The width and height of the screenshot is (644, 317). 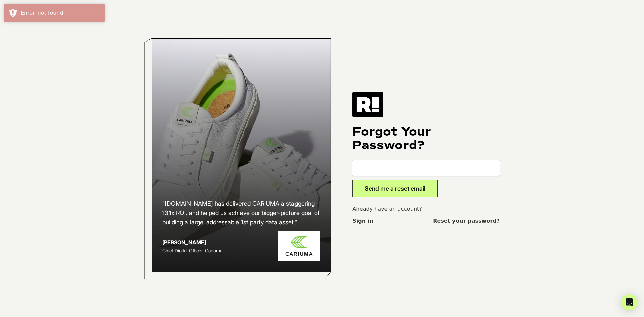 I want to click on button: Send me a reset email, so click(x=394, y=189).